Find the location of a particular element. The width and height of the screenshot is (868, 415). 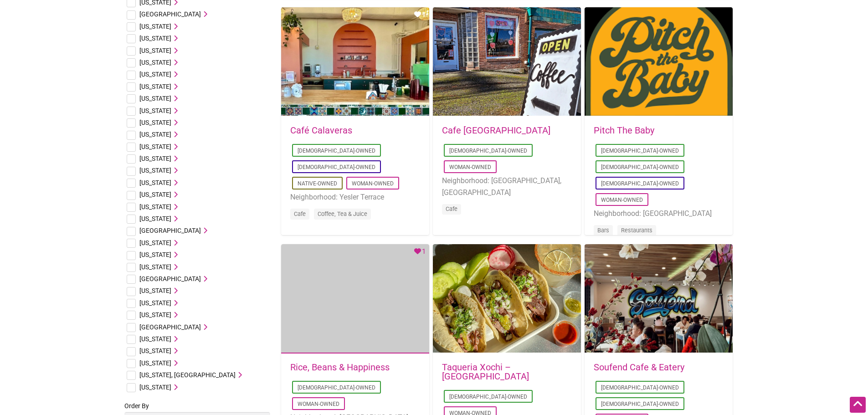

a: Restaurants is located at coordinates (637, 230).